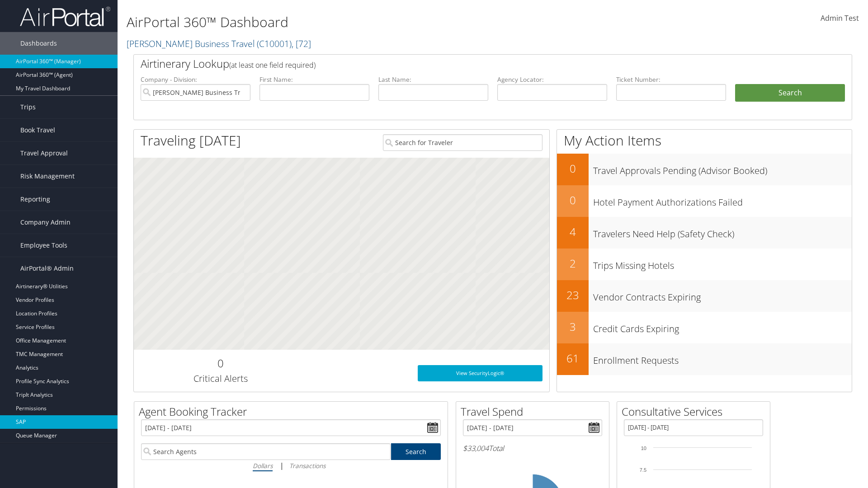 This screenshot has height=488, width=868. What do you see at coordinates (65, 16) in the screenshot?
I see `img: airportal-logo.png` at bounding box center [65, 16].